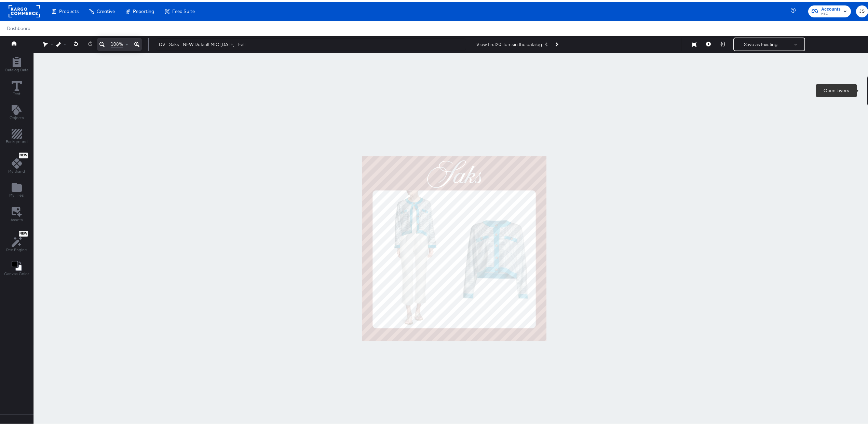 This screenshot has width=868, height=425. Describe the element at coordinates (17, 116) in the screenshot. I see `span: Objects` at that location.